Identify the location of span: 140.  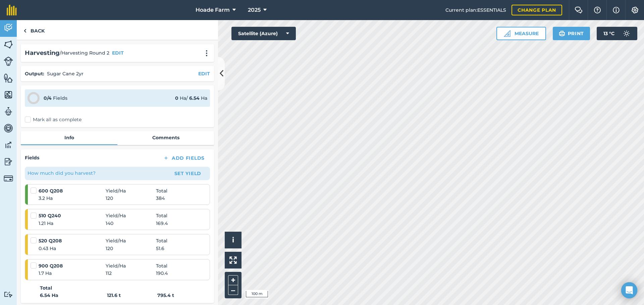
(131, 224).